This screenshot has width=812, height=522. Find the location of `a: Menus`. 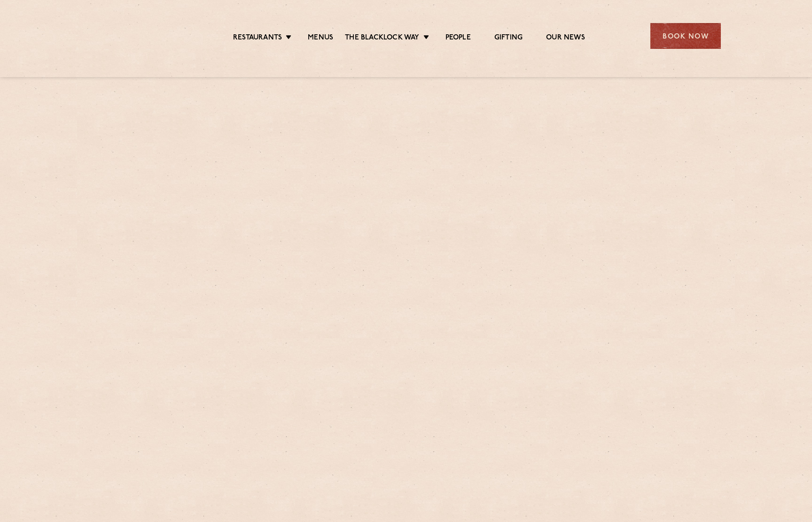

a: Menus is located at coordinates (320, 39).